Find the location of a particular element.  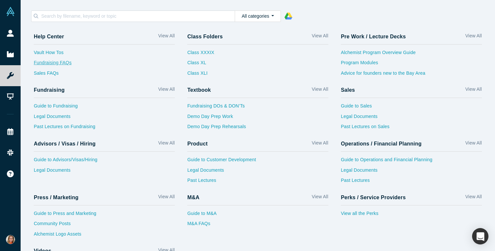

h4: Pre Work / Lecture Decks is located at coordinates (373, 36).